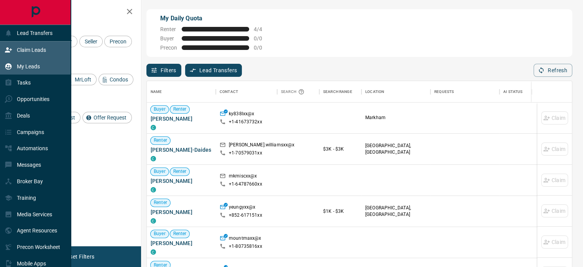 The image size is (583, 267). Describe the element at coordinates (341, 149) in the screenshot. I see `p: $3K - $3K` at that location.